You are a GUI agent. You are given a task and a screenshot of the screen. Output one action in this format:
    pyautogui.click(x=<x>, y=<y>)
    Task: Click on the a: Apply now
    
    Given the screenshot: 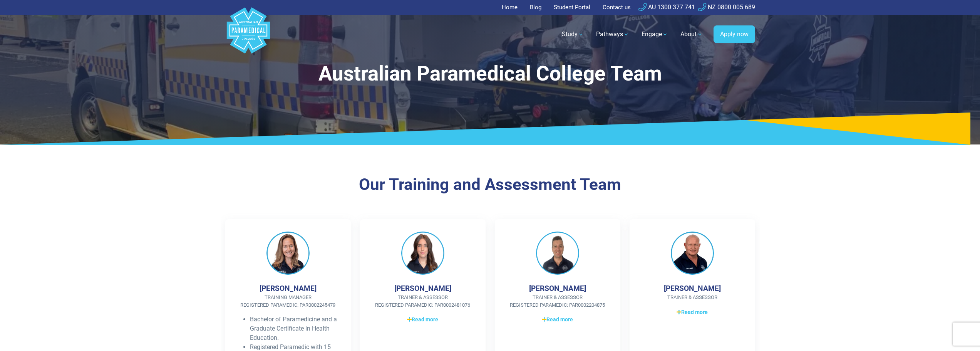 What is the action you would take?
    pyautogui.click(x=735, y=34)
    